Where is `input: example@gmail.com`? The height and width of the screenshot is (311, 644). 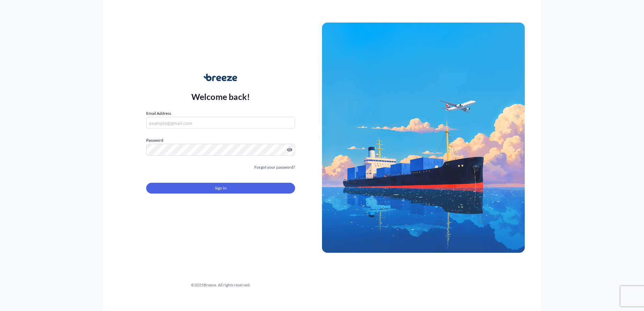 input: example@gmail.com is located at coordinates (221, 123).